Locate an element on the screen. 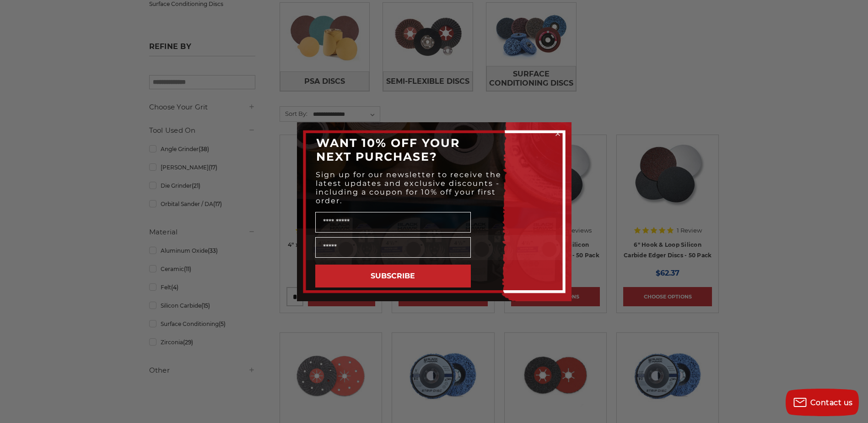  button: Contact us is located at coordinates (823, 403).